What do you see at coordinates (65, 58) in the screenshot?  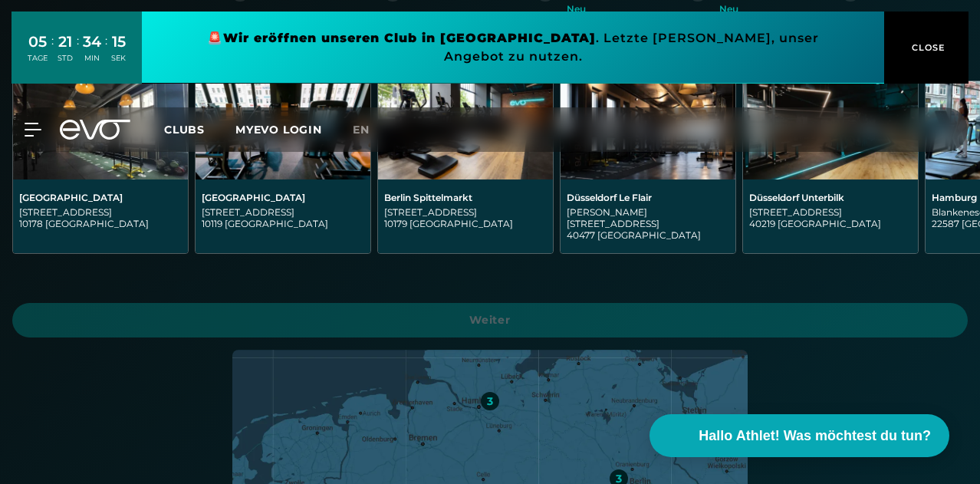 I see `div: STD` at bounding box center [65, 58].